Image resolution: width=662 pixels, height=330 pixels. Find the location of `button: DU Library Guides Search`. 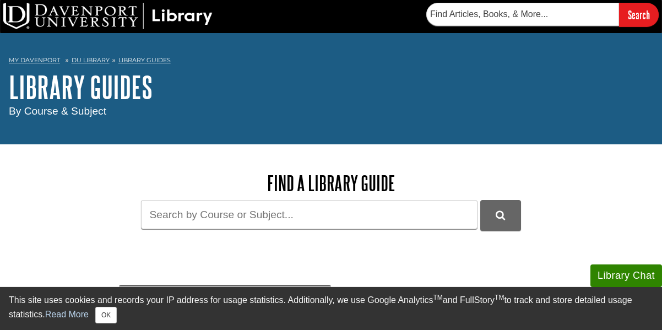

button: DU Library Guides Search is located at coordinates (500, 215).